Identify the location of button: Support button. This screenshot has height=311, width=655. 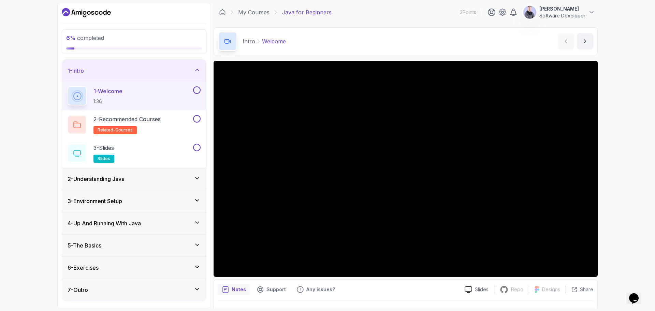
(271, 289).